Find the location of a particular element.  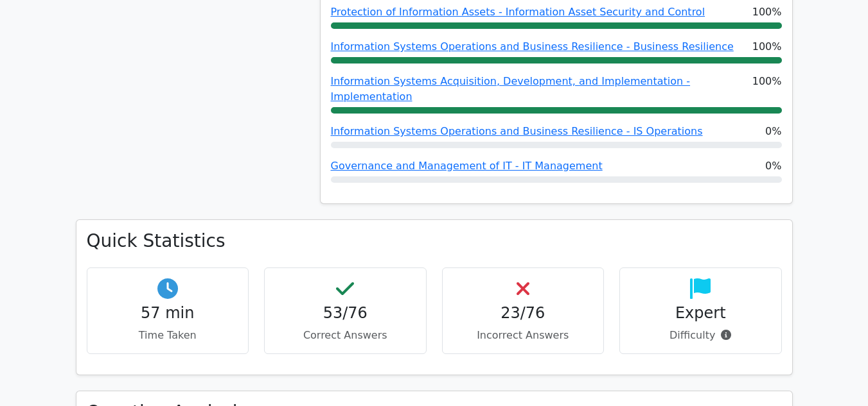

p: Difficulty is located at coordinates (700, 336).